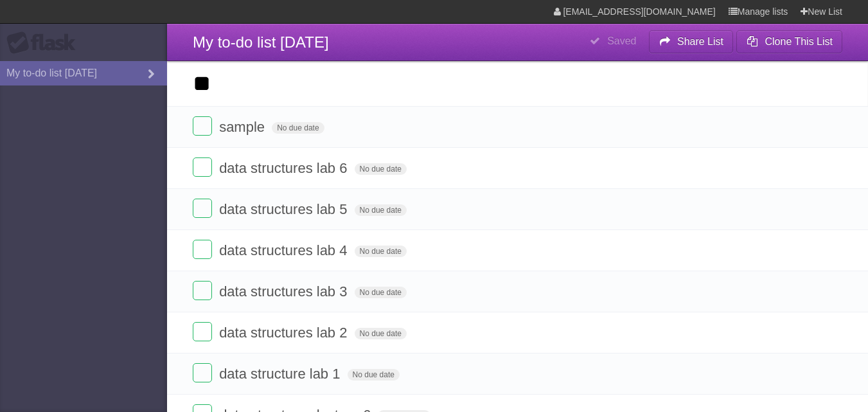 The height and width of the screenshot is (412, 868). Describe the element at coordinates (45, 43) in the screenshot. I see `div: Flask` at that location.